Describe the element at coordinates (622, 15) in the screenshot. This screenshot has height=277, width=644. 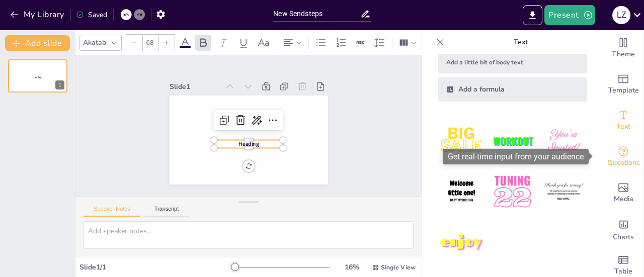
I see `div: L Z` at that location.